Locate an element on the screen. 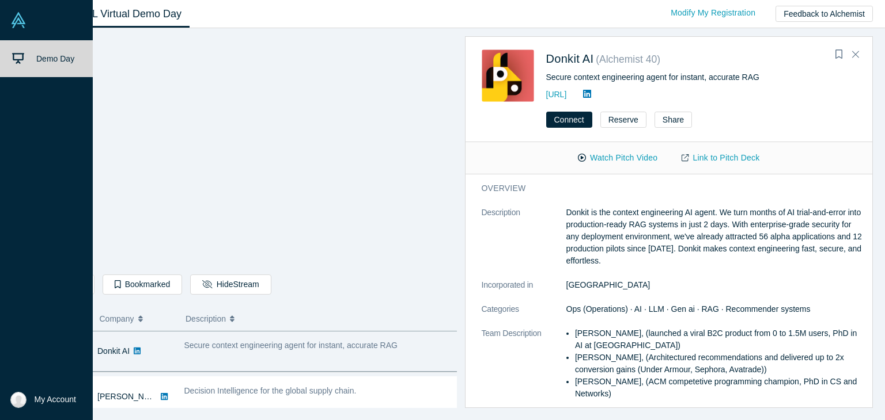 Image resolution: width=885 pixels, height=420 pixels. button: HideStream is located at coordinates (230, 285).